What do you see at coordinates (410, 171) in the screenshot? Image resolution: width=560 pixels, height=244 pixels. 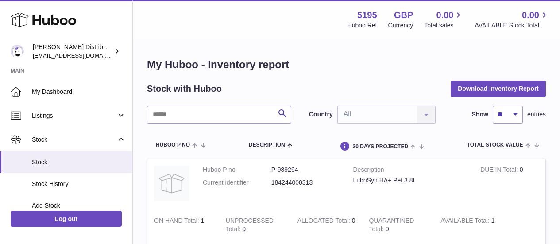 I see `strong: Description` at bounding box center [410, 171].